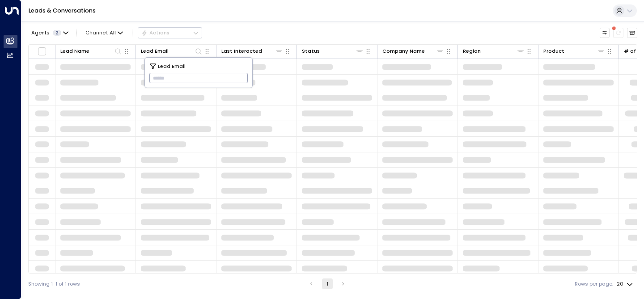 This screenshot has width=644, height=299. I want to click on span: 2, so click(57, 33).